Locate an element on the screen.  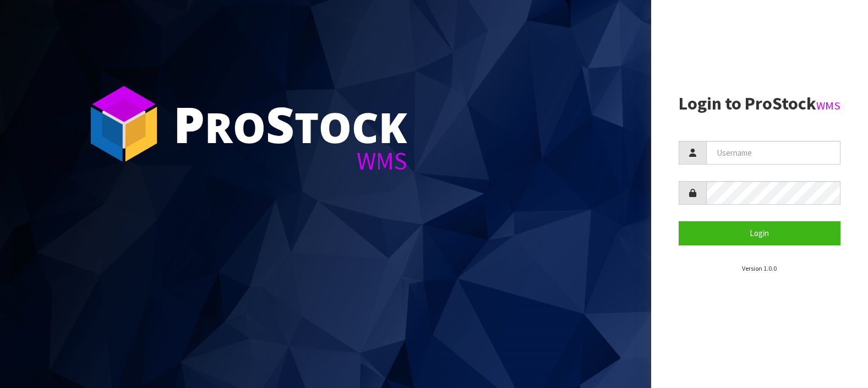
input: Username is located at coordinates (773, 152).